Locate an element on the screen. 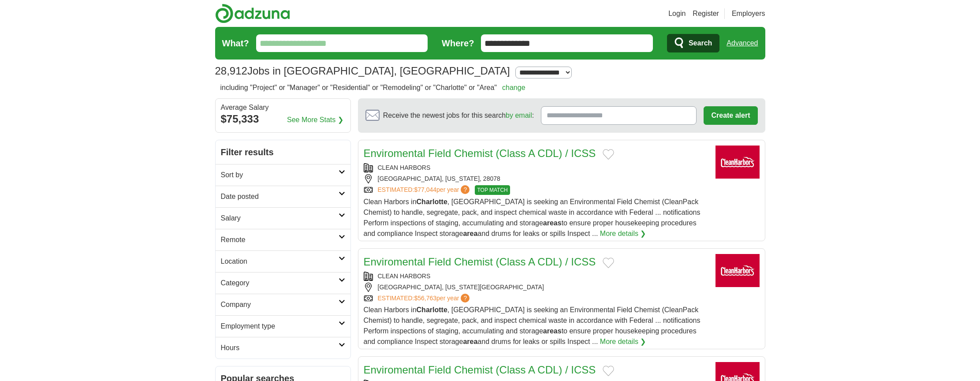 This screenshot has width=980, height=381. a: Advanced is located at coordinates (742, 43).